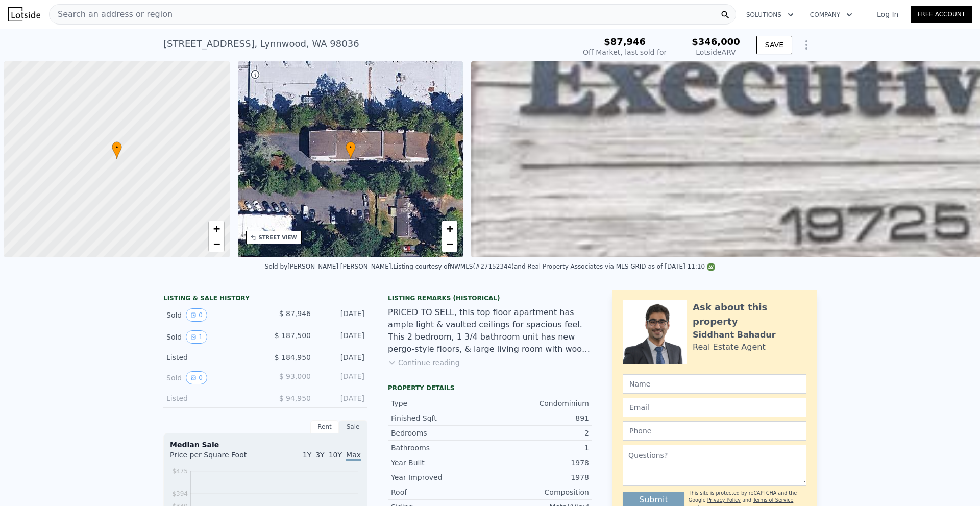 The image size is (980, 506). I want to click on div: Roof, so click(441, 492).